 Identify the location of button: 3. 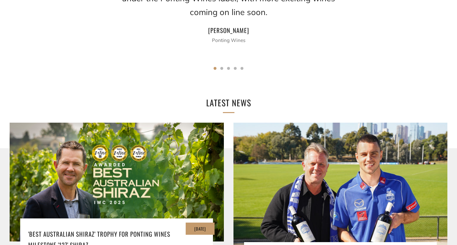
(228, 68).